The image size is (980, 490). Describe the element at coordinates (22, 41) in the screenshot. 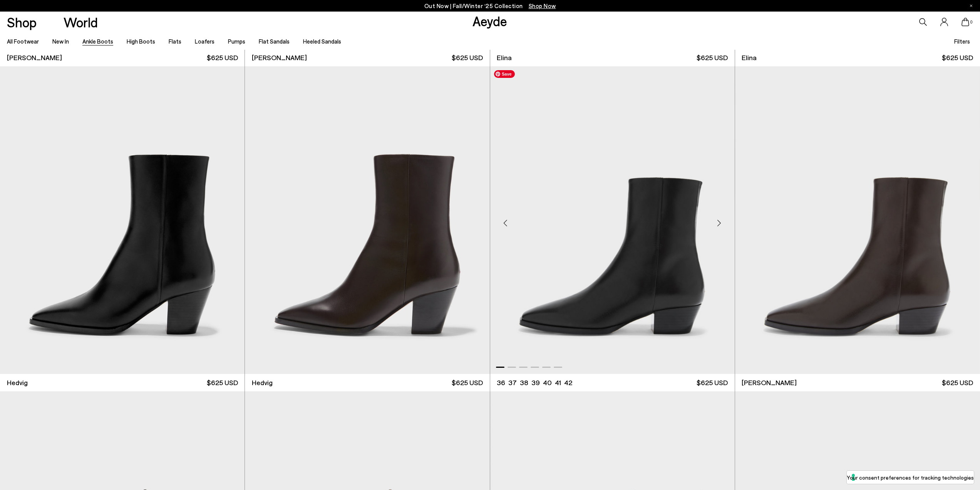

I see `a: All Footwear` at that location.